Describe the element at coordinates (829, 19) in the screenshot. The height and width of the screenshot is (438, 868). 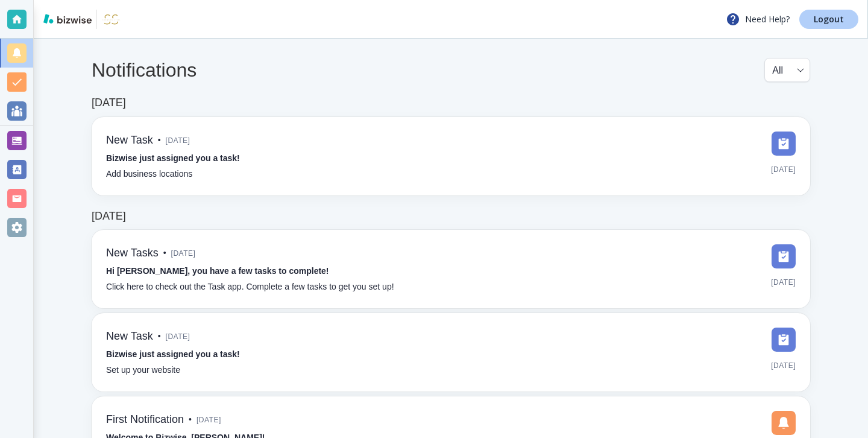
I see `a: Logout` at that location.